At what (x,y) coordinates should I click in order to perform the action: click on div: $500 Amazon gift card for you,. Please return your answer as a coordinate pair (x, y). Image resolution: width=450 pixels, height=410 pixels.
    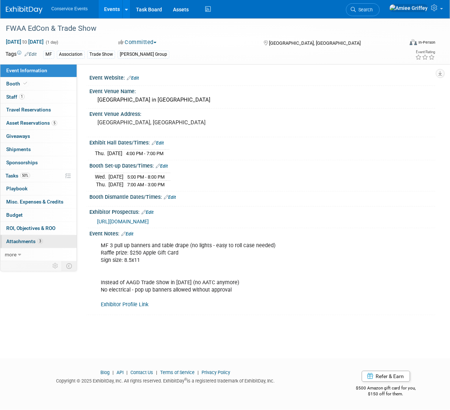
    Looking at the image, I should click on (386, 389).